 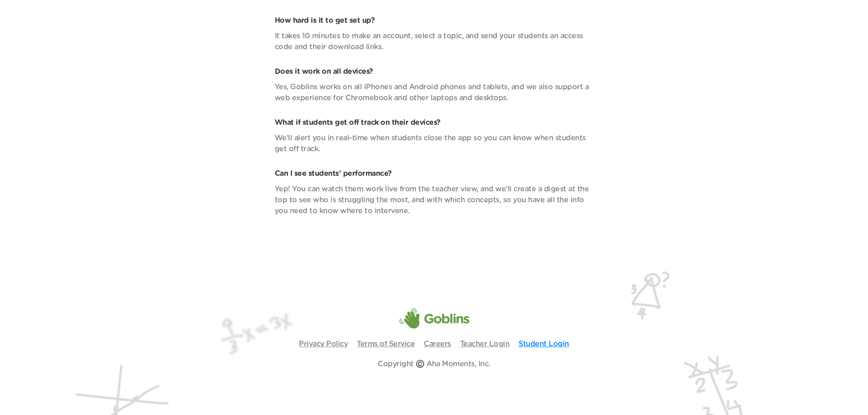 I want to click on p: Yep! You can watch them work live from the teacher view, and we’ll create a digest at the top to ..., so click(x=434, y=200).